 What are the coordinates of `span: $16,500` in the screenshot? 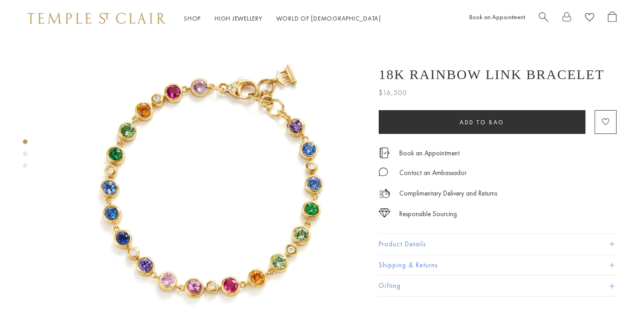 It's located at (393, 93).